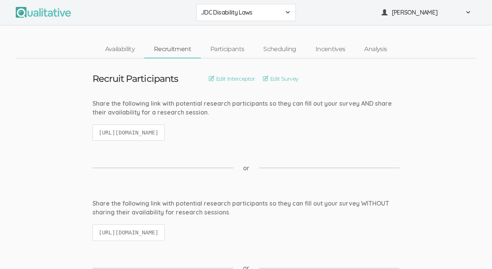 This screenshot has width=492, height=269. Describe the element at coordinates (280, 49) in the screenshot. I see `a: Scheduling` at that location.